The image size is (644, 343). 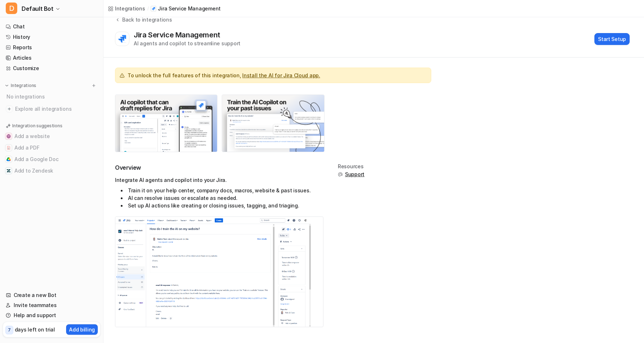 I want to click on a: Articles, so click(x=51, y=58).